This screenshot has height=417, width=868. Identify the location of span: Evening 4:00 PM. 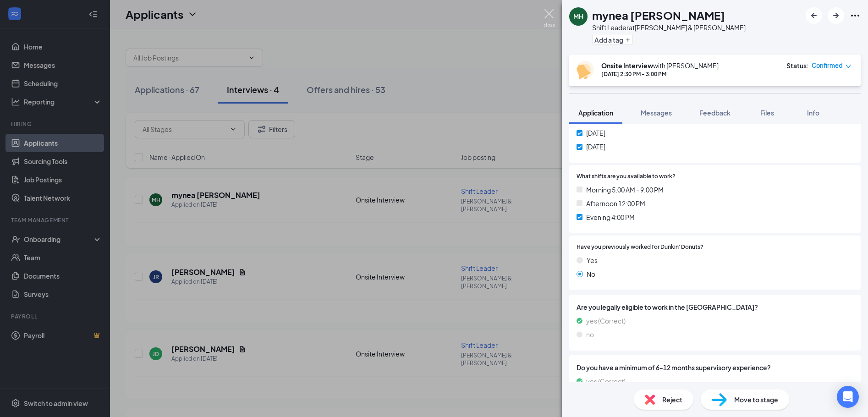
(610, 217).